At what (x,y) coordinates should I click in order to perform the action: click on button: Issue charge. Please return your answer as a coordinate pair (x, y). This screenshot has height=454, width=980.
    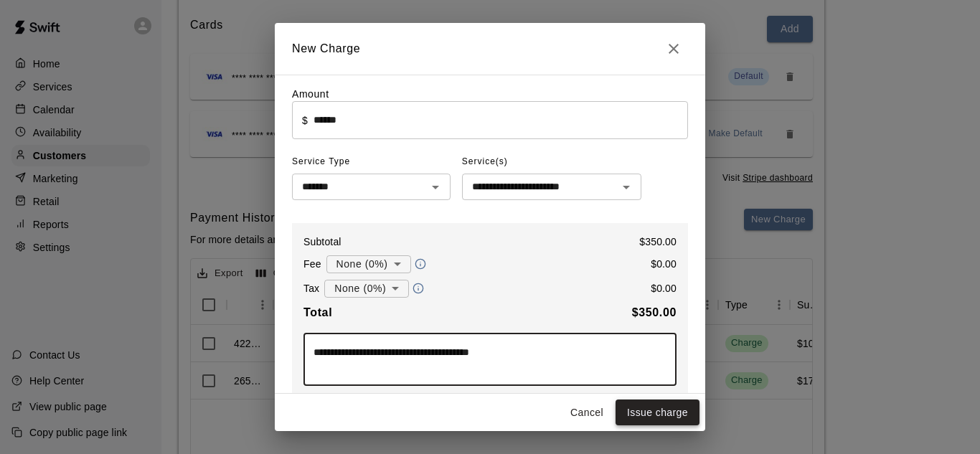
    Looking at the image, I should click on (657, 413).